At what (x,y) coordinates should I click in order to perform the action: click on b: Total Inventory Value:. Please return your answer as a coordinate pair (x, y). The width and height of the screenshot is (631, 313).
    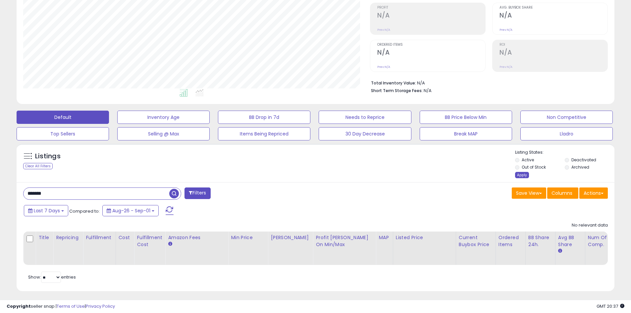
    Looking at the image, I should click on (394, 83).